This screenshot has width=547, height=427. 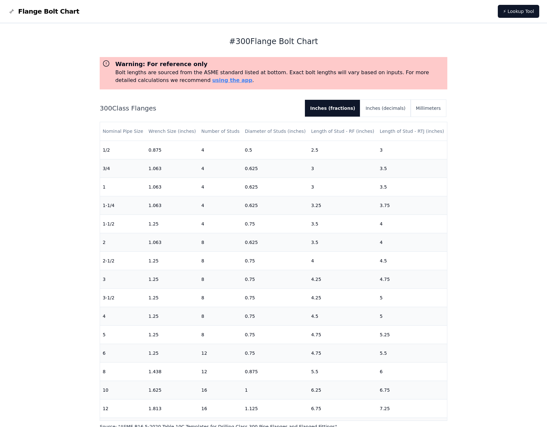 What do you see at coordinates (221, 131) in the screenshot?
I see `th: Number of Studs` at bounding box center [221, 131].